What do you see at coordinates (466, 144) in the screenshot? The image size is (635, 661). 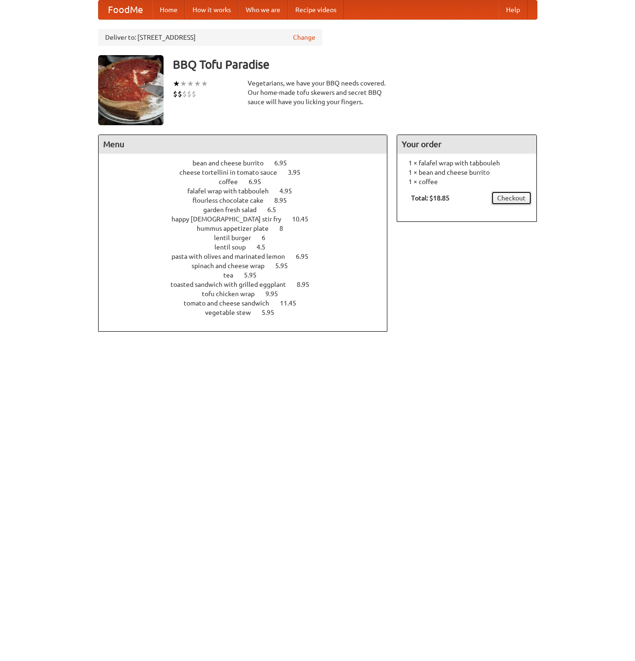 I see `h4: Your order` at bounding box center [466, 144].